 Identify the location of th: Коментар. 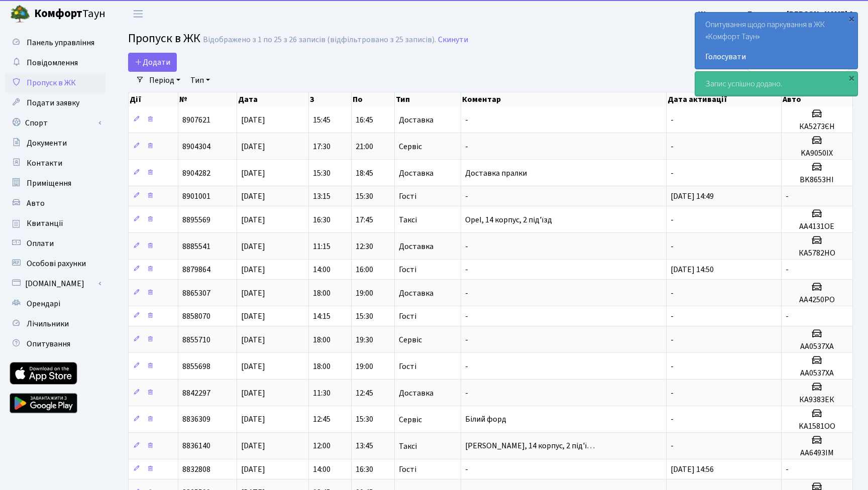
(564, 99).